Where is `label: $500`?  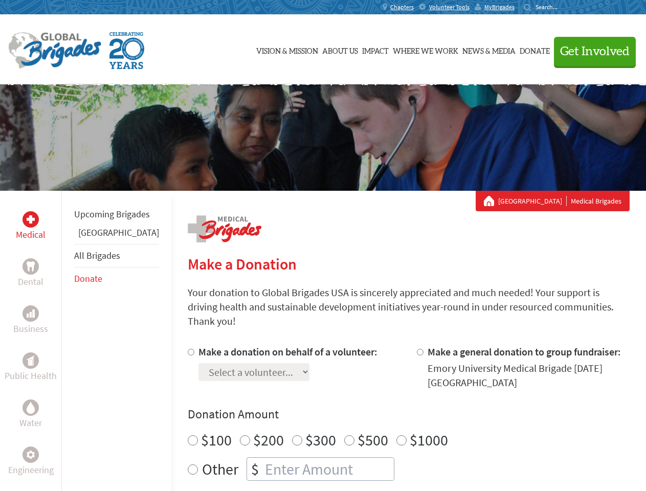 label: $500 is located at coordinates (373, 440).